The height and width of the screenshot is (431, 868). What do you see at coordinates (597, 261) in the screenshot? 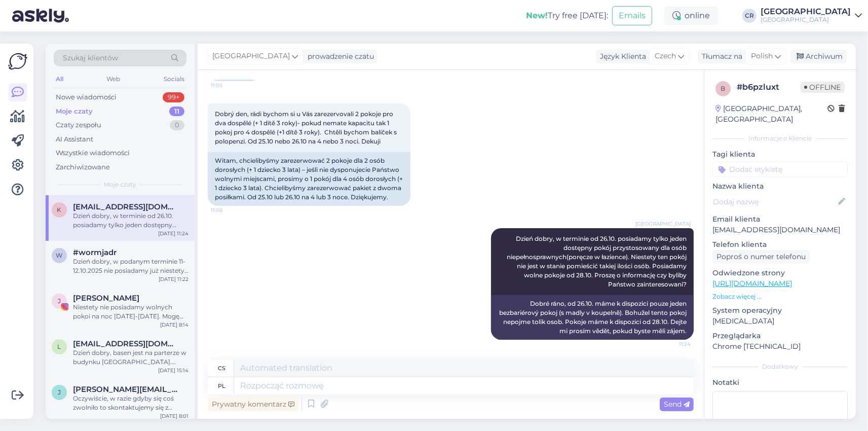
I see `span: Dzień dobry, w terminie od 26.10. posiadamy tylko jeden dostępny pokój przystosowany dla osób nie...` at bounding box center [597, 261].